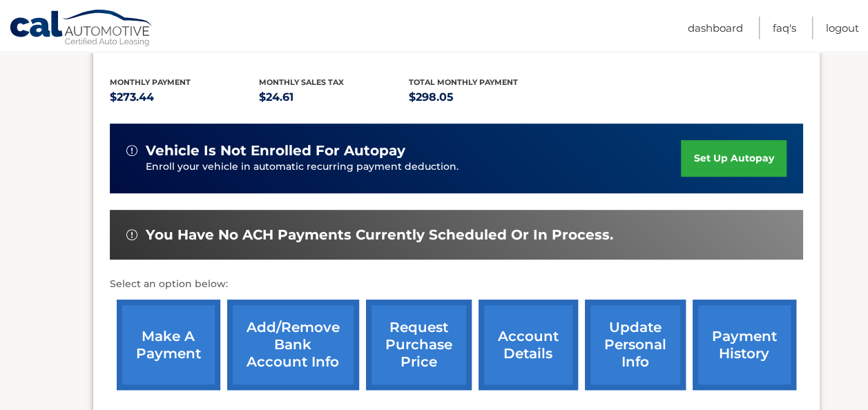 This screenshot has width=868, height=410. I want to click on a: payment history, so click(744, 345).